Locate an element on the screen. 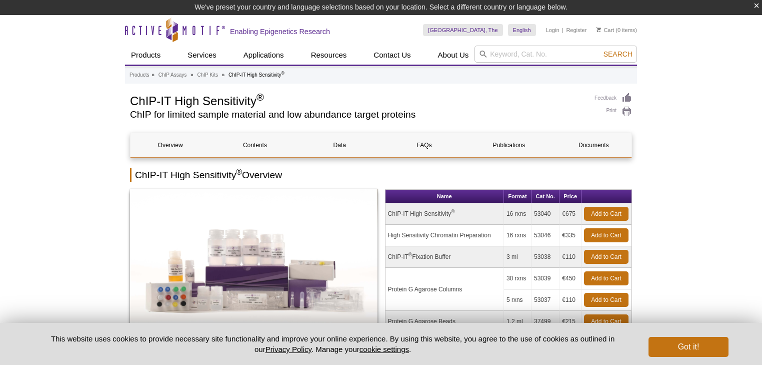 Image resolution: width=762 pixels, height=365 pixels. td: Protein G Agarose Columns is located at coordinates (445, 289).